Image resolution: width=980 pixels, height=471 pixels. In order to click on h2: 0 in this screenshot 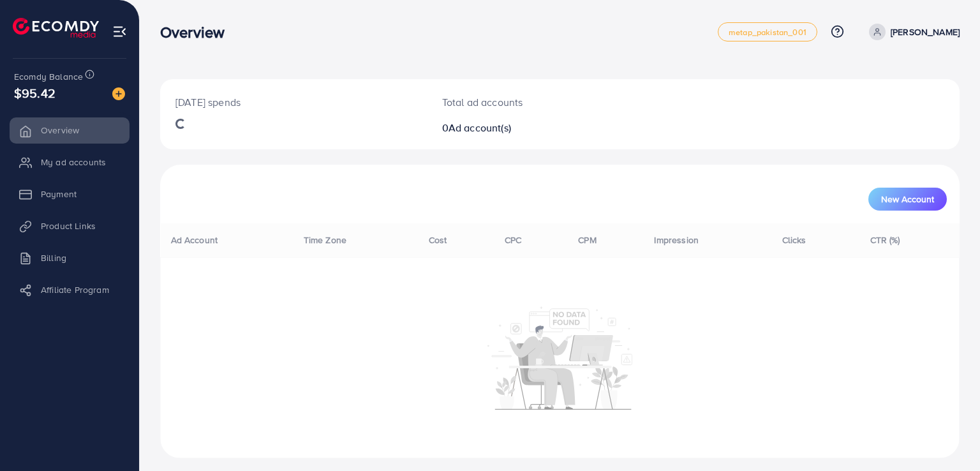, I will do `click(527, 128)`.